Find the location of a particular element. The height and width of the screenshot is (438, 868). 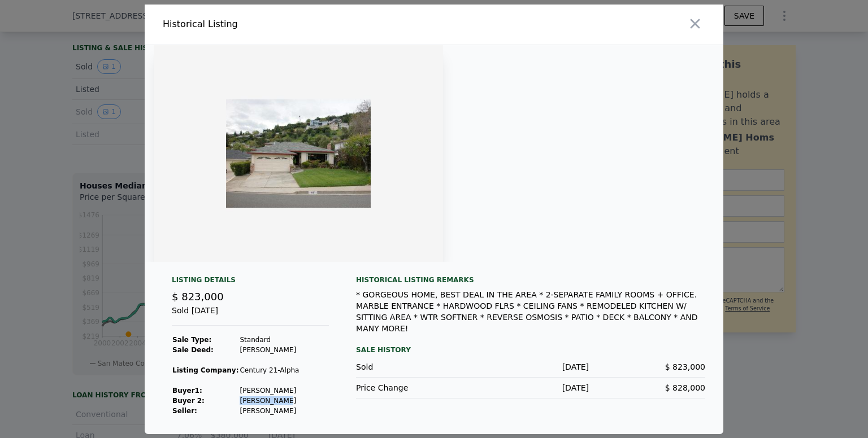

div: Historical Listing is located at coordinates (296, 24).